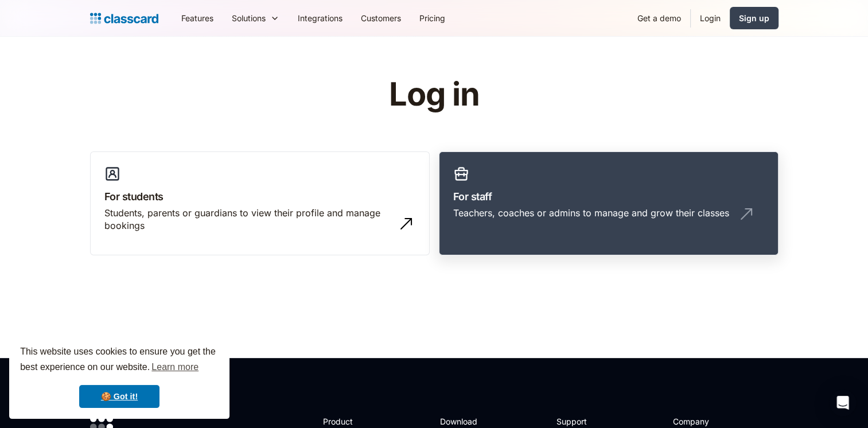 This screenshot has width=868, height=428. I want to click on div: Teachers, coaches or admins to manage and grow their classes, so click(591, 213).